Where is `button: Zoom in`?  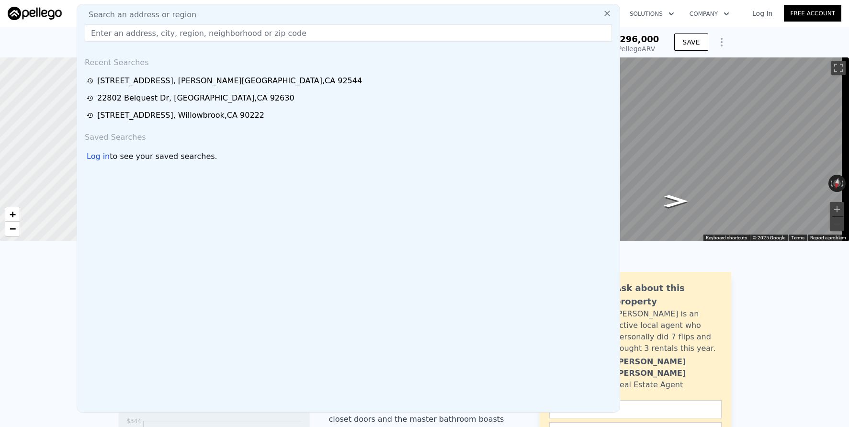
button: Zoom in is located at coordinates (837, 209).